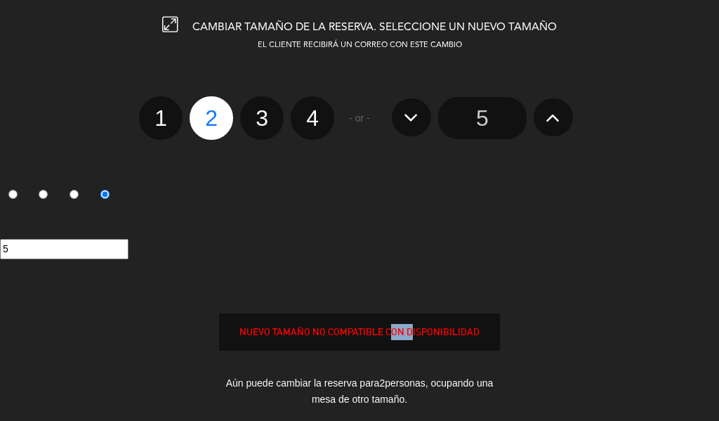  What do you see at coordinates (382, 383) in the screenshot?
I see `span: 2` at bounding box center [382, 383].